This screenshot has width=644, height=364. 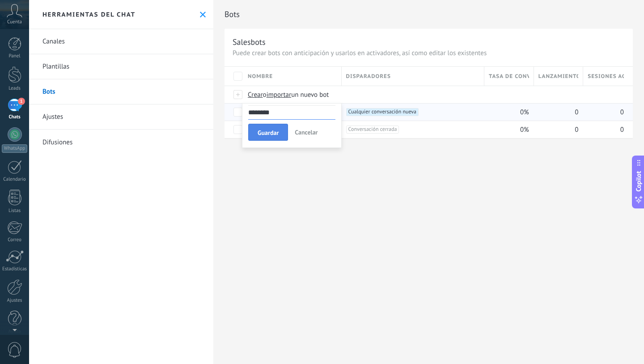 I want to click on a: Difusiones, so click(x=121, y=142).